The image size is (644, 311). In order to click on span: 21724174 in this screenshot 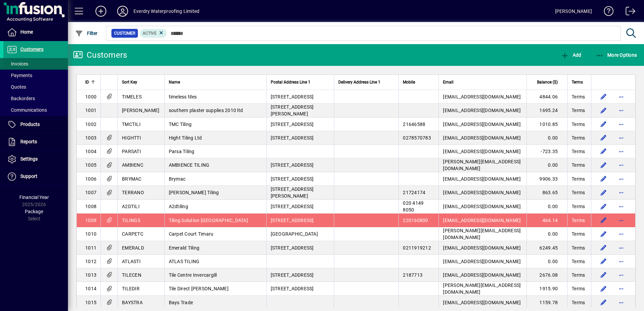, I will do `click(414, 192)`.